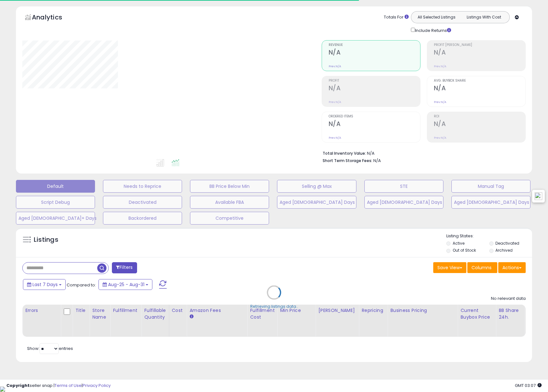 This screenshot has width=548, height=392. Describe the element at coordinates (480, 81) in the screenshot. I see `span: Avg. Buybox Share` at that location.